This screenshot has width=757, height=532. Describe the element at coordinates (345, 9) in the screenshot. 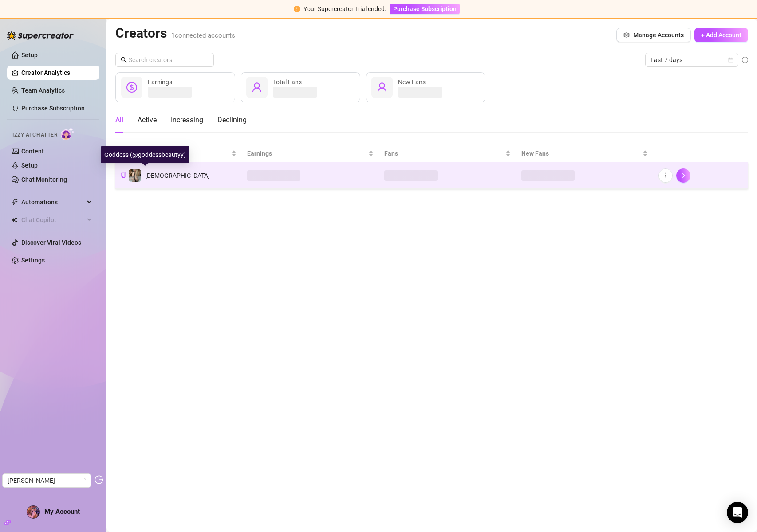

I see `span: Your Supercreator Trial ended.` at that location.